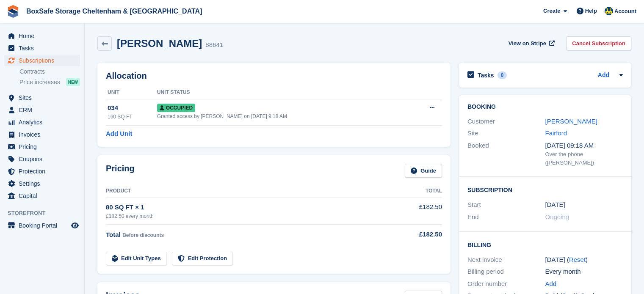  I want to click on div: 034, so click(132, 108).